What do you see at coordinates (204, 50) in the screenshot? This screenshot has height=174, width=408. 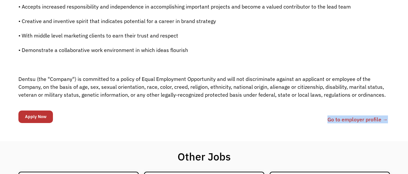 I see `p: • Demonstrate a collaborative work environment in which ideas flourish` at bounding box center [204, 50].